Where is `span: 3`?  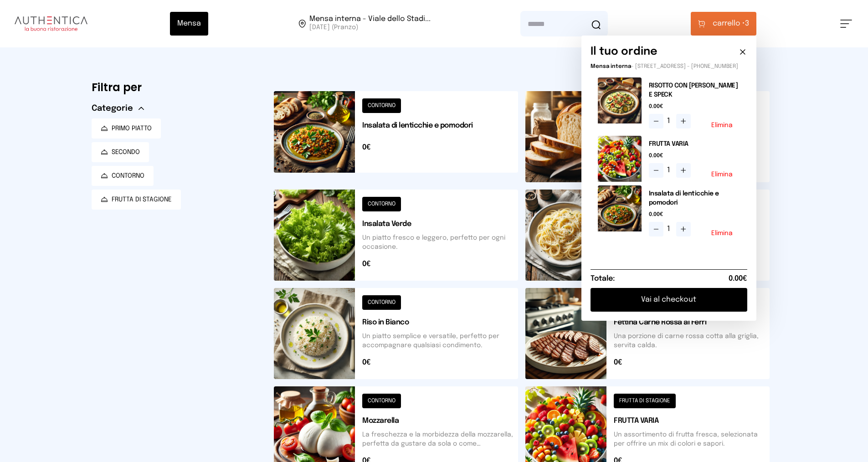 span: 3 is located at coordinates (731, 24).